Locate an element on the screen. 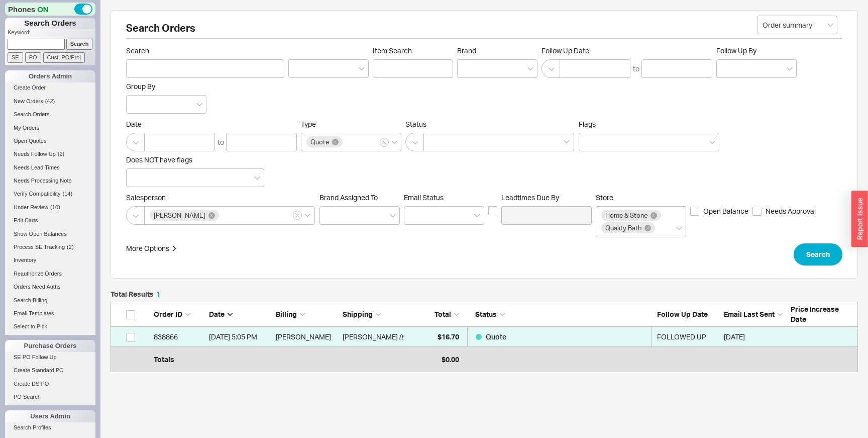 The height and width of the screenshot is (438, 868). div: Email Last Sent is located at coordinates (755, 314).